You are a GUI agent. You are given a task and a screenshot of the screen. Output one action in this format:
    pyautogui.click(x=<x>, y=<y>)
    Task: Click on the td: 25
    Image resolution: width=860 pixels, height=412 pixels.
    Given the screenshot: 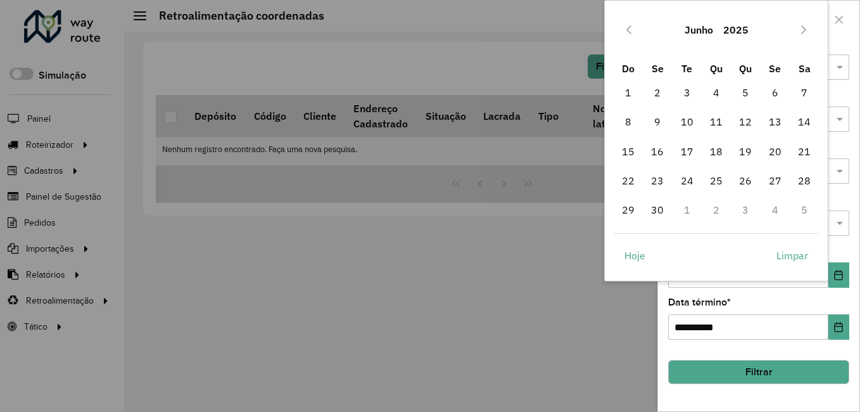 What is the action you would take?
    pyautogui.click(x=716, y=180)
    